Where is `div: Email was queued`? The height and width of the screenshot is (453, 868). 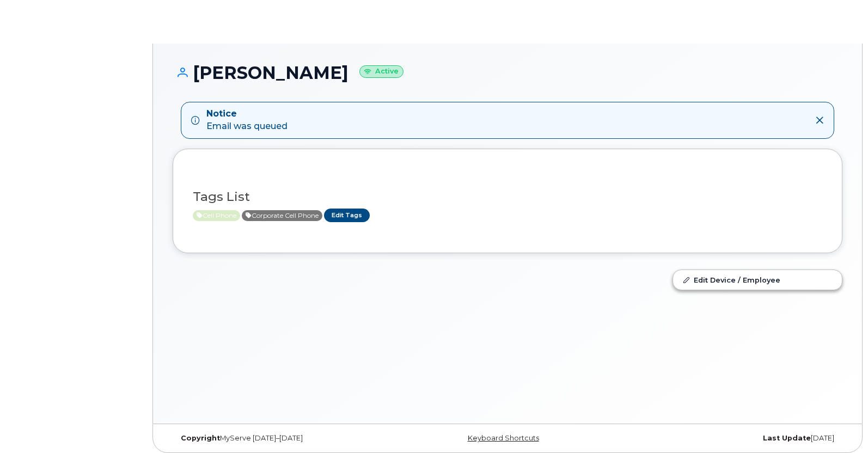 div: Email was queued is located at coordinates (246, 120).